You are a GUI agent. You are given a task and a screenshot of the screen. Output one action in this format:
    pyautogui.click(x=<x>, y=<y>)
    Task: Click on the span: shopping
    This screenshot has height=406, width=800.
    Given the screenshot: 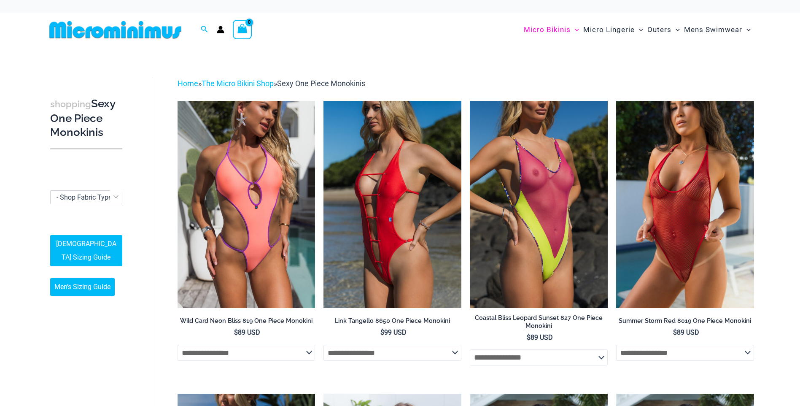 What is the action you would take?
    pyautogui.click(x=70, y=104)
    